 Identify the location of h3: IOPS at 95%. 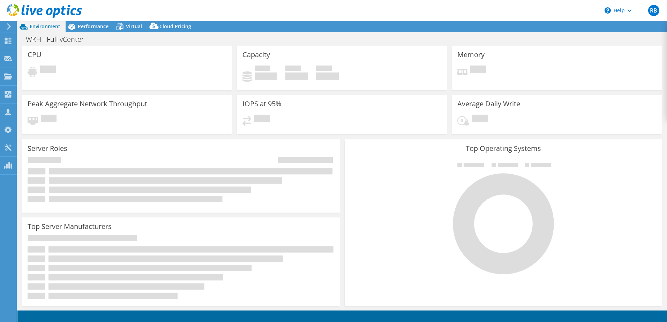
(262, 104).